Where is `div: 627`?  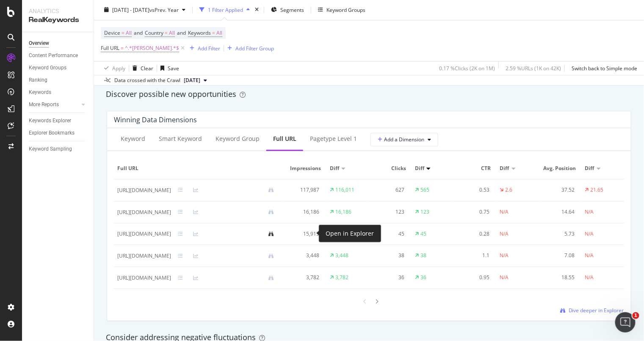 div: 627 is located at coordinates (388, 190).